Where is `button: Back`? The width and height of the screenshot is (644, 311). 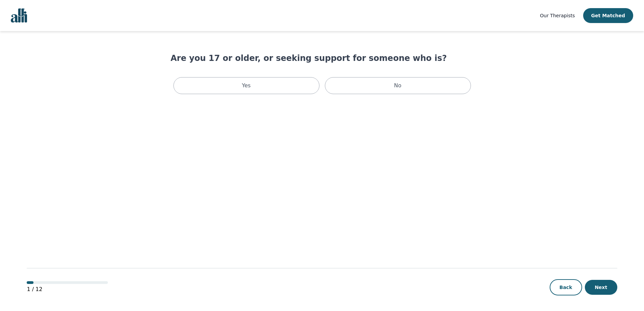
button: Back is located at coordinates (566, 287).